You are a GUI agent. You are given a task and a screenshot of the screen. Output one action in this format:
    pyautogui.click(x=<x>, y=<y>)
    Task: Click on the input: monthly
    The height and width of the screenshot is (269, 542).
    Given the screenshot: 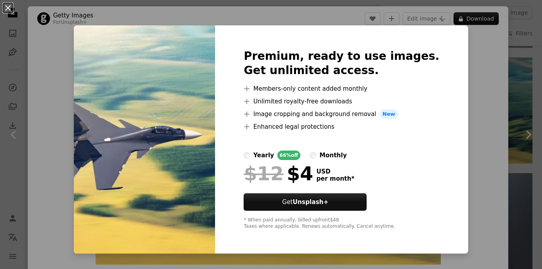 What is the action you would take?
    pyautogui.click(x=313, y=155)
    